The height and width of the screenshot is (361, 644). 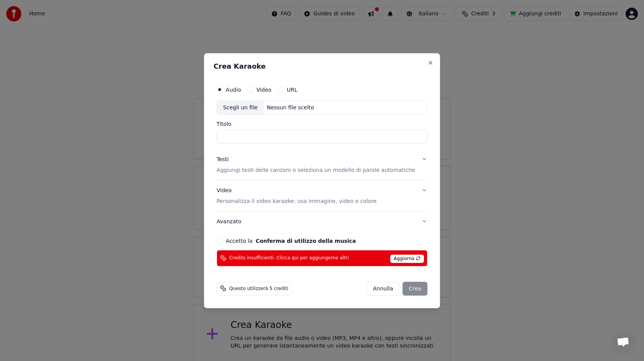 I want to click on h2: Crea Karaoke, so click(x=322, y=66).